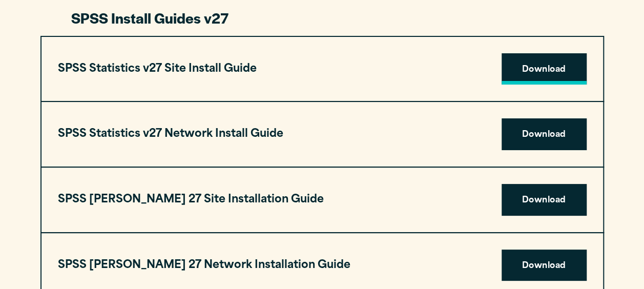 This screenshot has width=644, height=289. What do you see at coordinates (157, 69) in the screenshot?
I see `h3: SPSS Statistics v27 Site Install Guide` at bounding box center [157, 69].